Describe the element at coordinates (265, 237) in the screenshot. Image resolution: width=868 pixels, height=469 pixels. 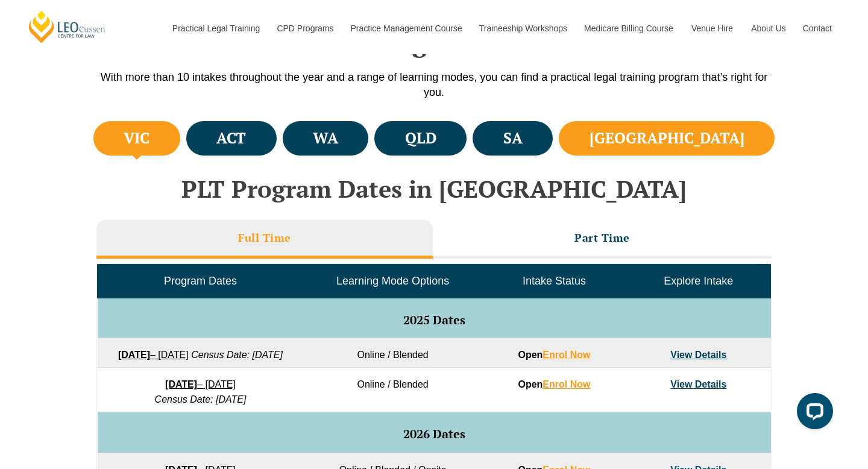
I see `h3: Full Time` at that location.